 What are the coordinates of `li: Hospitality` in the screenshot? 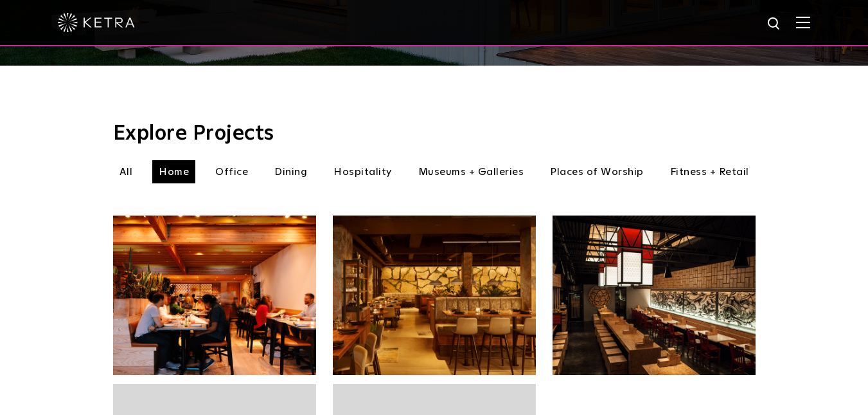 It's located at (363, 172).